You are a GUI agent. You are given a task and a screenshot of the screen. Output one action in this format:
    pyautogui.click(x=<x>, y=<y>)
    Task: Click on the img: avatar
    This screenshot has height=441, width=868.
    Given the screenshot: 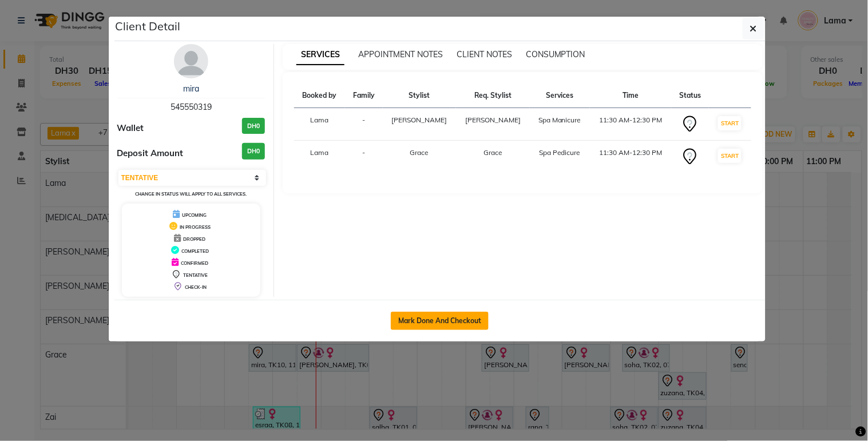 What is the action you would take?
    pyautogui.click(x=191, y=61)
    